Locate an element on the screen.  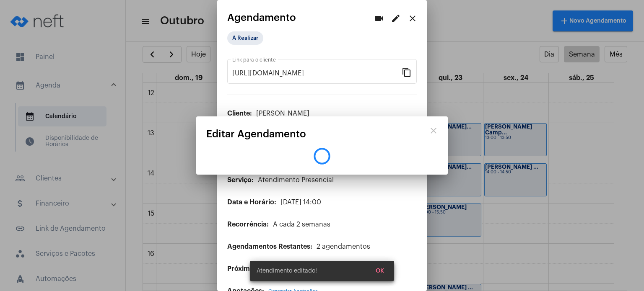
mat-chip: A Realizar is located at coordinates (245, 38).